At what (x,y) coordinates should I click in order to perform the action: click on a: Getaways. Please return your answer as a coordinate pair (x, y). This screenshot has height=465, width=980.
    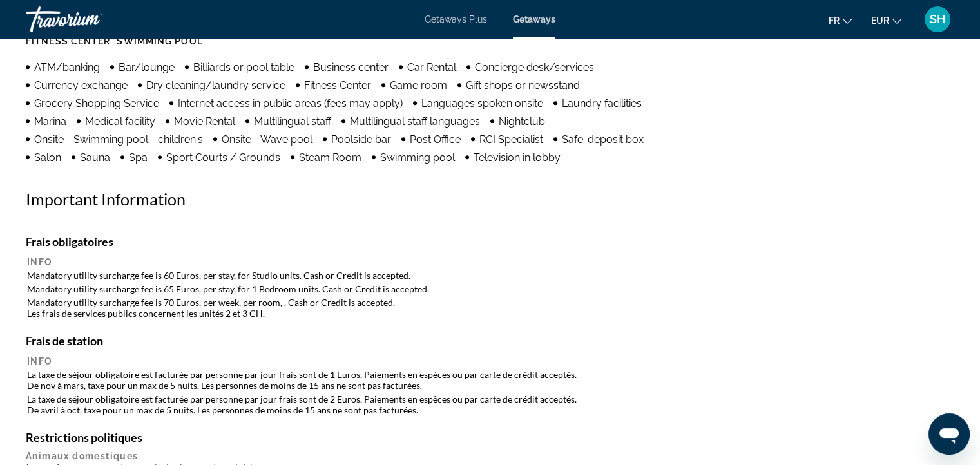
    Looking at the image, I should click on (534, 20).